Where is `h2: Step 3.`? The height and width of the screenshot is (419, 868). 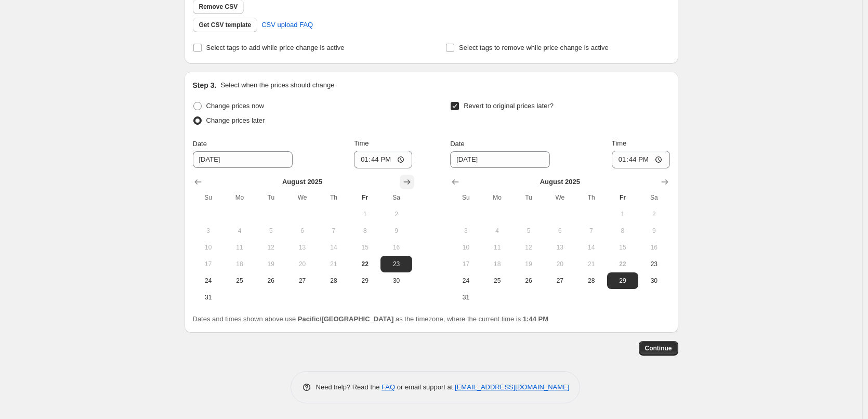
h2: Step 3. is located at coordinates (204, 85).